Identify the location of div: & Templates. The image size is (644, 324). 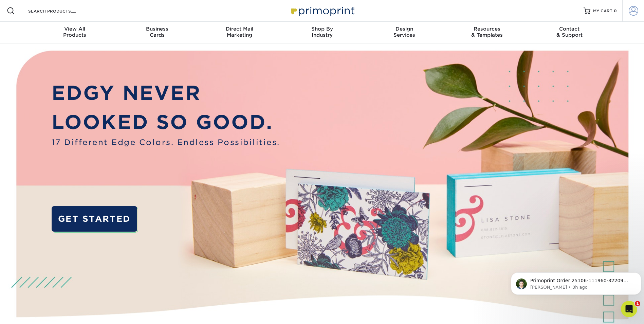
(487, 32).